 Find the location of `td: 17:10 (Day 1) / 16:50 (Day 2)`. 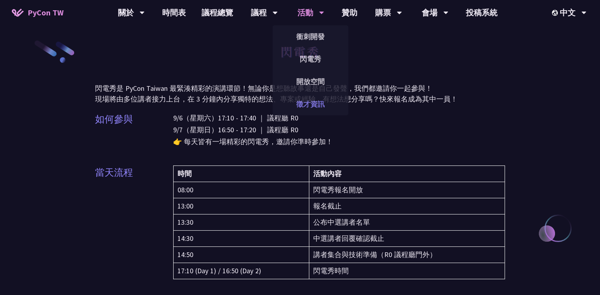

td: 17:10 (Day 1) / 16:50 (Day 2) is located at coordinates (241, 271).